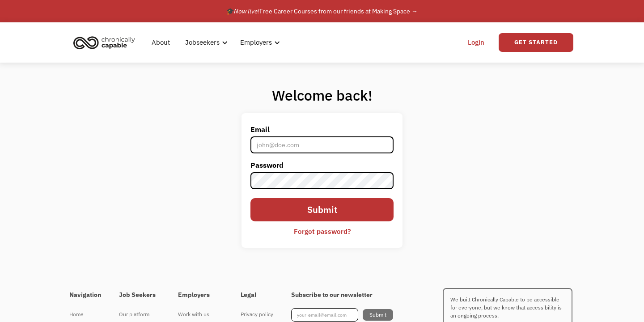  I want to click on a: Forgot password?, so click(322, 231).